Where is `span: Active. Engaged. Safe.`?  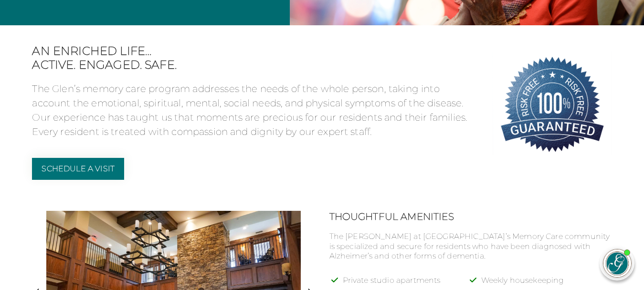
span: Active. Engaged. Safe. is located at coordinates (254, 65).